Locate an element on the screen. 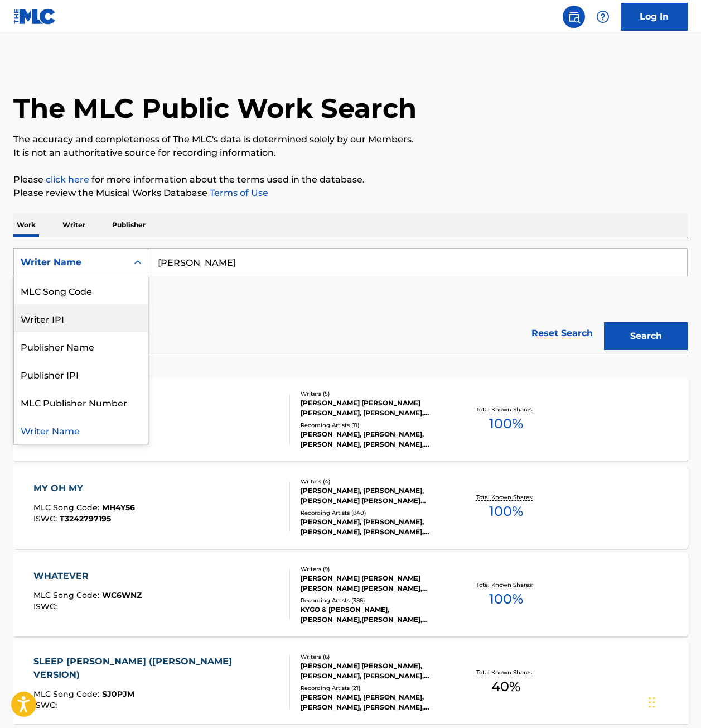  img: search is located at coordinates (574, 17).